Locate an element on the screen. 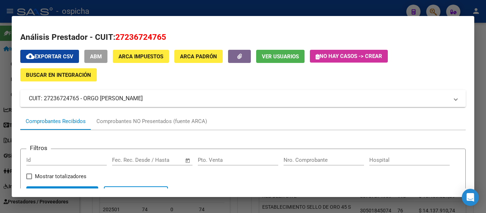  span: ARCA Padrón is located at coordinates (199, 57).